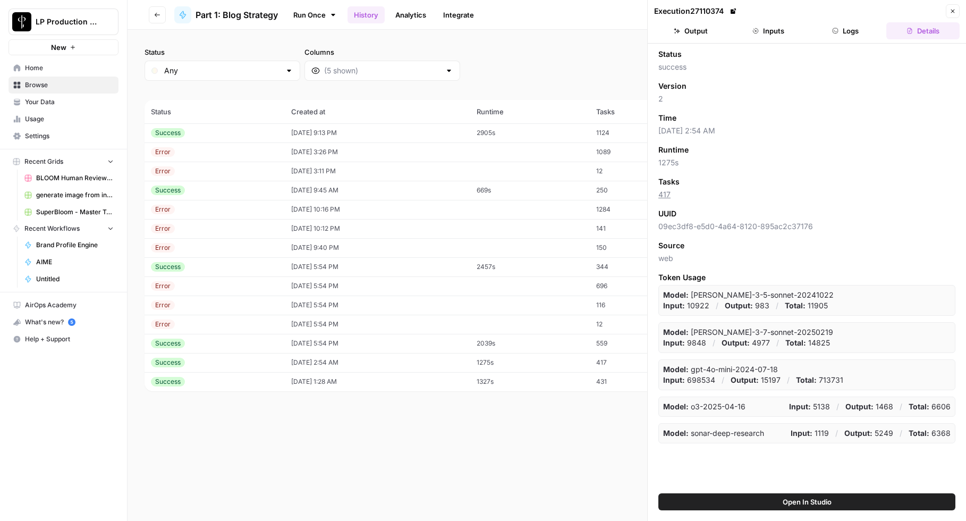 The width and height of the screenshot is (966, 521). Describe the element at coordinates (69, 85) in the screenshot. I see `span: Browse` at that location.